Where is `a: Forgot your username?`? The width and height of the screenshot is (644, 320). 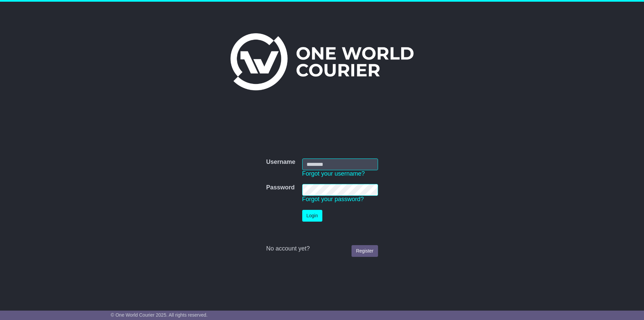
a: Forgot your username? is located at coordinates (333, 174).